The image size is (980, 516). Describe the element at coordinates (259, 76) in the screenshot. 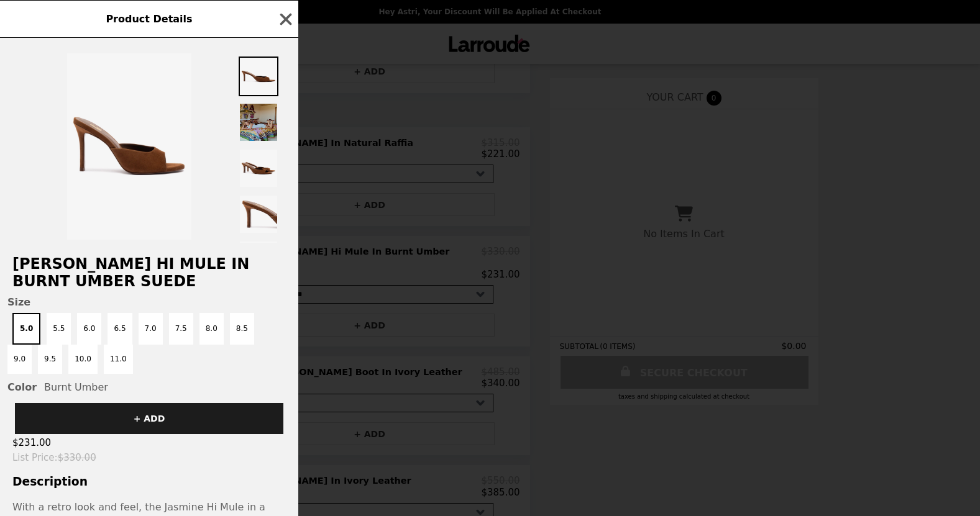

I see `img: Thumbnail 1` at that location.